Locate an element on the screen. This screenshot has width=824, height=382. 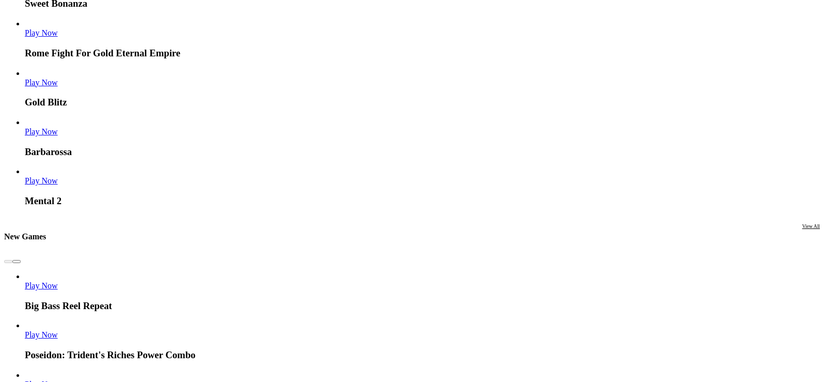
a: Mental 2 is located at coordinates (41, 180).